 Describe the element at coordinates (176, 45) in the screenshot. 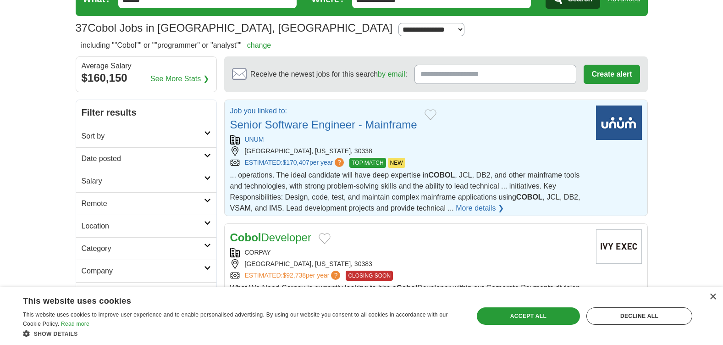

I see `h2: including ""Cobol"" or ""programmer" or "analyst""` at that location.